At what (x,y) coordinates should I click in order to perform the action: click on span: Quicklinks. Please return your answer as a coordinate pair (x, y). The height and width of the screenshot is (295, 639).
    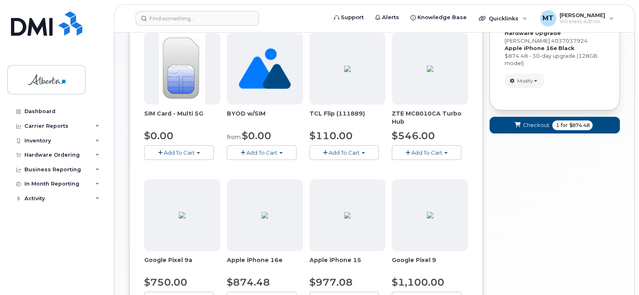
    Looking at the image, I should click on (503, 18).